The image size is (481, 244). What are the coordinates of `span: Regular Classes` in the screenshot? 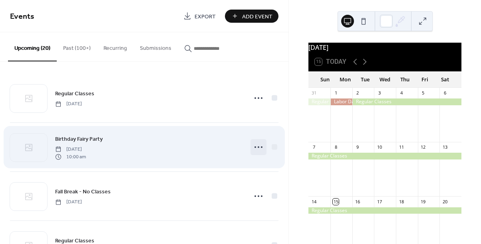 It's located at (75, 94).